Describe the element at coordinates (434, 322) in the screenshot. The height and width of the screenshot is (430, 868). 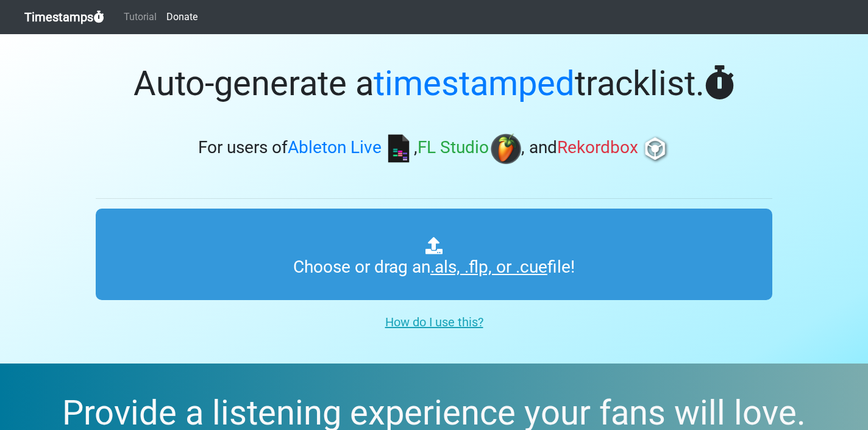
I see `u: How do I use this?` at that location.